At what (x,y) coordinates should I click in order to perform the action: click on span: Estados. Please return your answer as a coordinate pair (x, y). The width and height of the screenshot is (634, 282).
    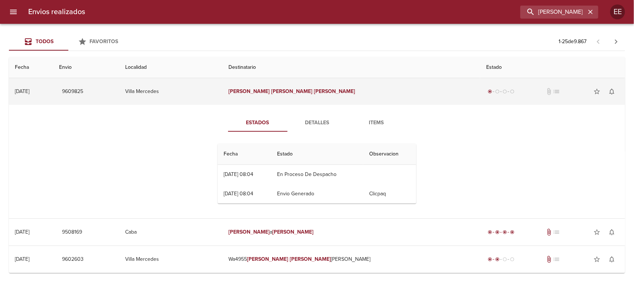
    Looking at the image, I should click on (258, 123).